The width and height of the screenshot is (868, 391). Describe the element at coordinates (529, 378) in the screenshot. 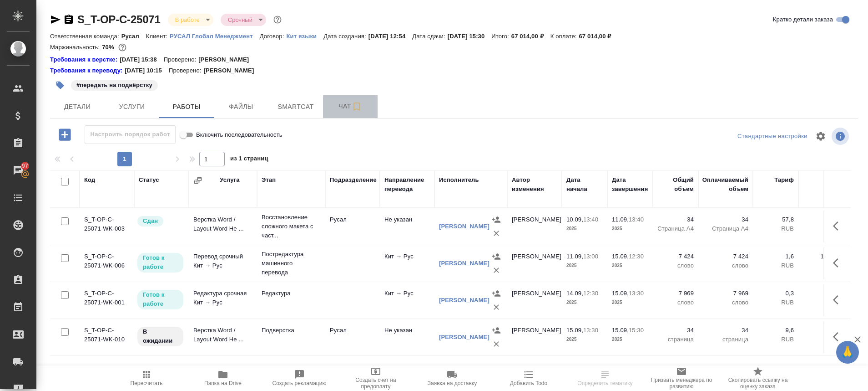

I see `button: Добавить Todo` at that location.